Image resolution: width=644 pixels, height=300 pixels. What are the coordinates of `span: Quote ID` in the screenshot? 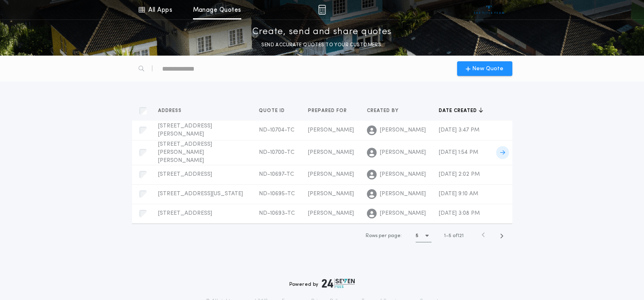 It's located at (272, 111).